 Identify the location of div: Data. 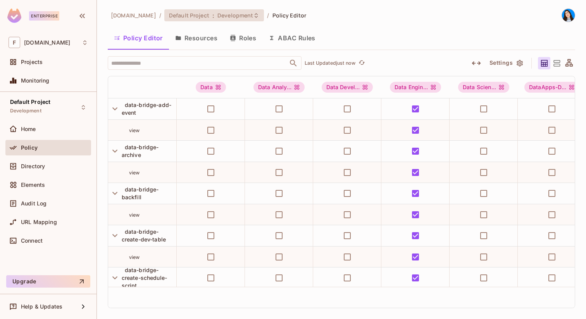
(211, 87).